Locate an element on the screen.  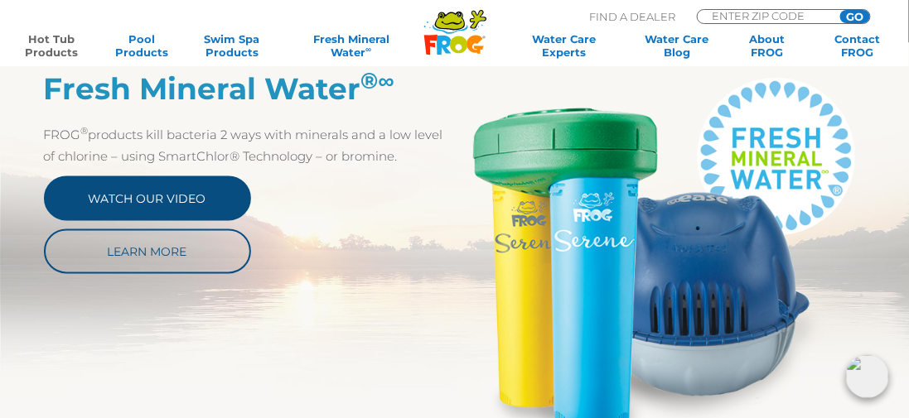
p: FROG products kill bacteria 2 ways with minerals and a low level of chlorine – using SmartChlor® ... is located at coordinates (249, 147).